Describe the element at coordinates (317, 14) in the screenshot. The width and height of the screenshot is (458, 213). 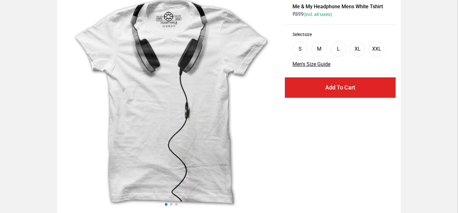
I see `span: (incl. all taxes)` at that location.